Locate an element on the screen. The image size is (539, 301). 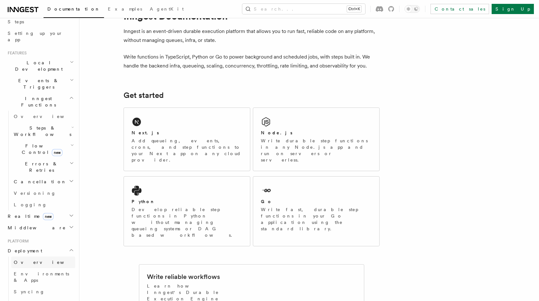
button: Toggle dark mode is located at coordinates (412, 9).